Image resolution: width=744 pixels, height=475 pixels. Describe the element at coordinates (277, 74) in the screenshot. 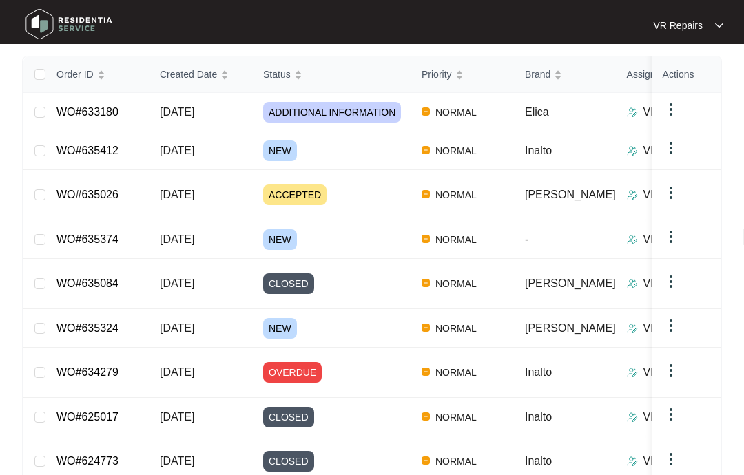

I see `span: Status` at that location.